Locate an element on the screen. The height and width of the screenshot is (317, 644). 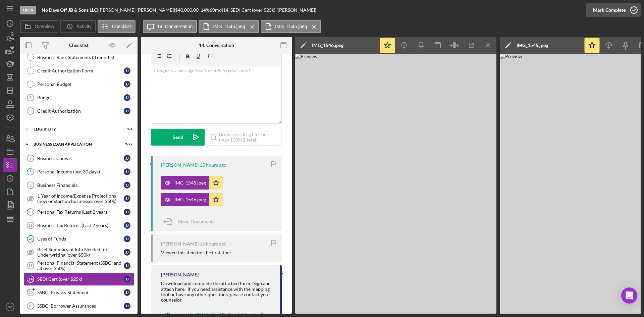
label: IMG_1546.jpeg is located at coordinates (229, 26).